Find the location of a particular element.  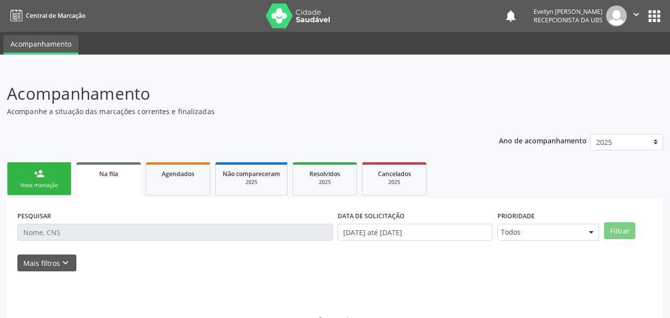

button: Filtrar is located at coordinates (619, 231).